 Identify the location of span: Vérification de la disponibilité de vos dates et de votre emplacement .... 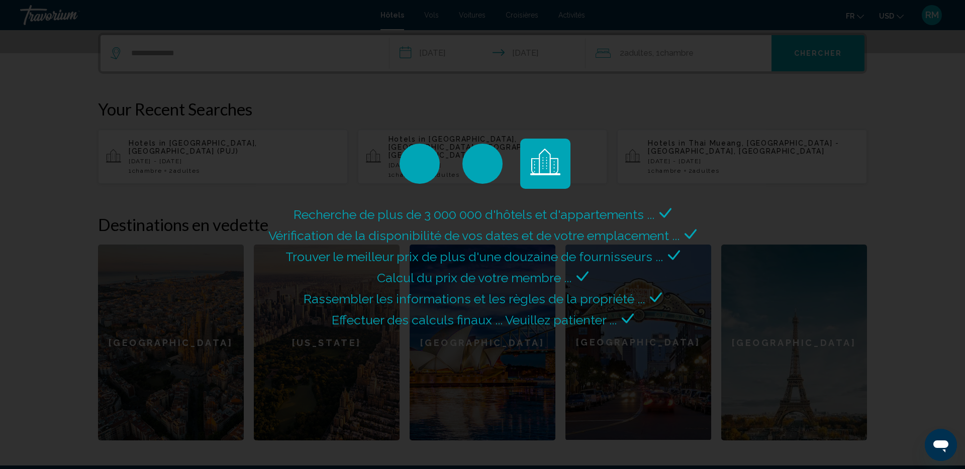
(474, 236).